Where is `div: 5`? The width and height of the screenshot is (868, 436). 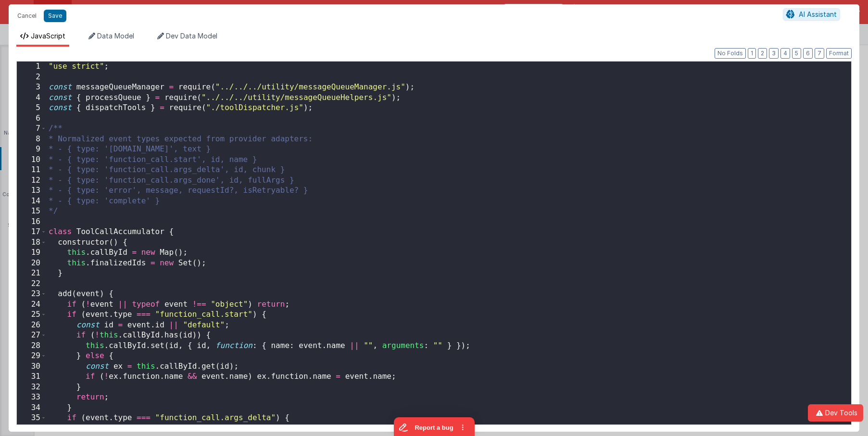
div: 5 is located at coordinates (32, 108).